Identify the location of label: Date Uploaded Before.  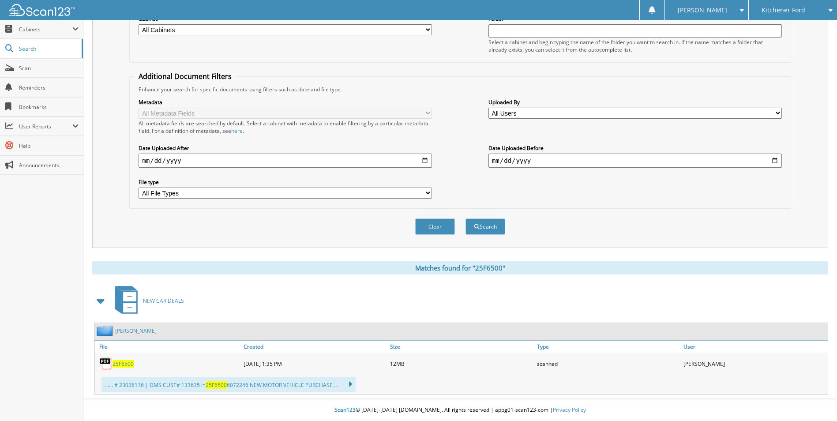
(635, 148).